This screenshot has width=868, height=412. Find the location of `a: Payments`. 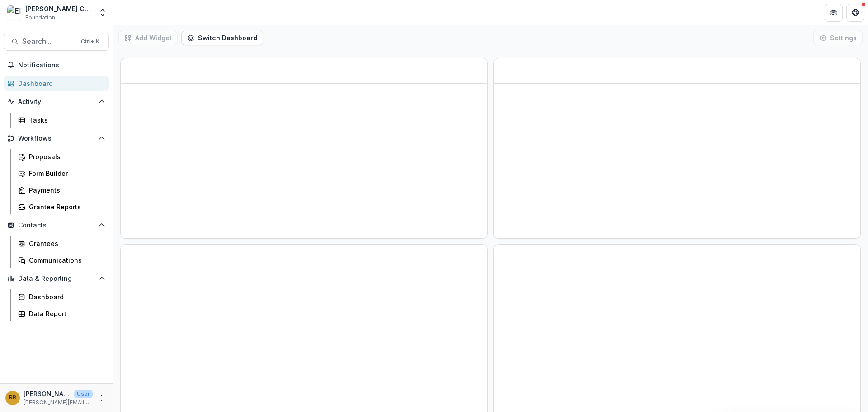

a: Payments is located at coordinates (61, 190).